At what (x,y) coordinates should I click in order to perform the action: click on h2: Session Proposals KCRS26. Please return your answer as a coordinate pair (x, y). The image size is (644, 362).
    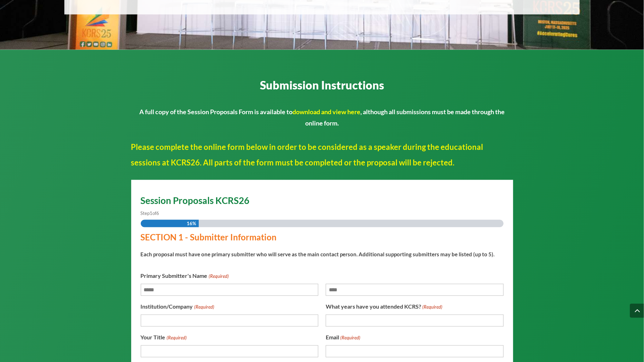
    Looking at the image, I should click on (322, 202).